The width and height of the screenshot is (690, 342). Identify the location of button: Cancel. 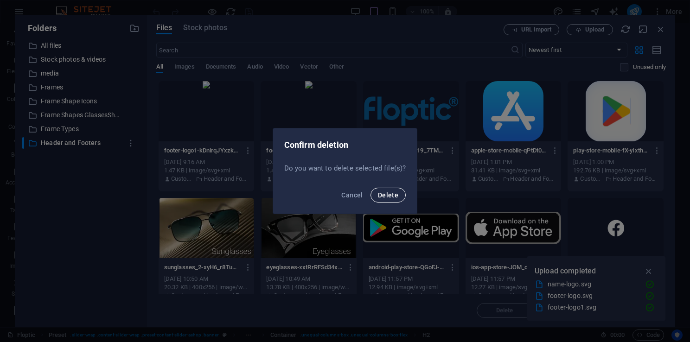
(352, 195).